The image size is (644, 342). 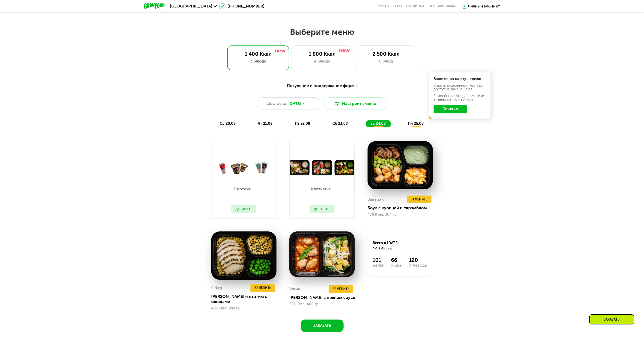 I want to click on span: ср 20.08, so click(x=228, y=124).